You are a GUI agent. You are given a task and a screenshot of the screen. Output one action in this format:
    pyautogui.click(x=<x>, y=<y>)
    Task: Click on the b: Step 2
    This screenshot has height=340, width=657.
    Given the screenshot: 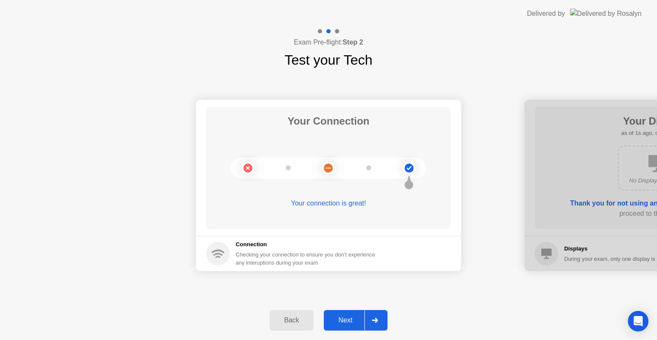 What is the action you would take?
    pyautogui.click(x=353, y=42)
    